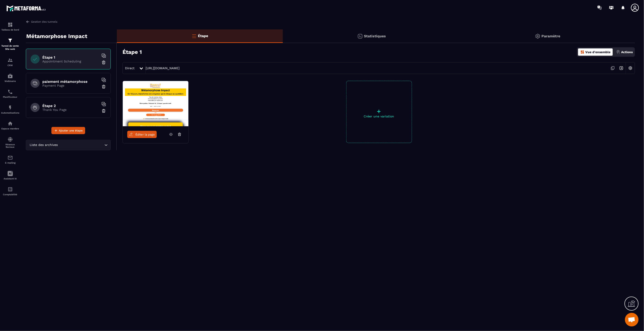  I want to click on p: Payment Page, so click(70, 86).